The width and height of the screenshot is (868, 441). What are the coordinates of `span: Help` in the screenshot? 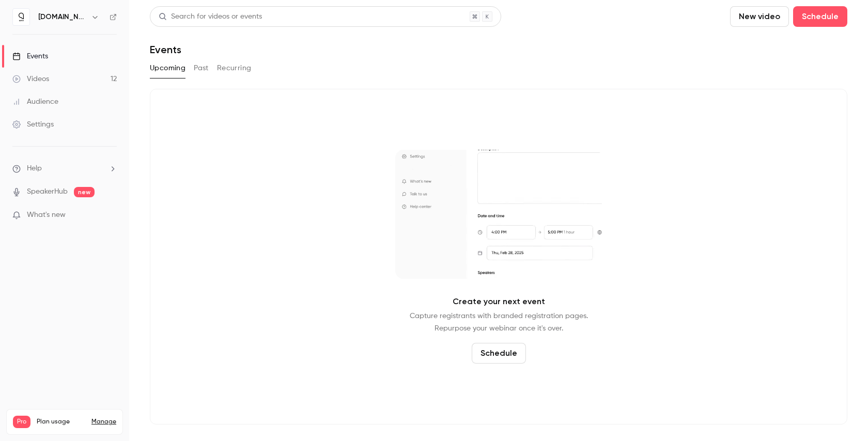 It's located at (34, 168).